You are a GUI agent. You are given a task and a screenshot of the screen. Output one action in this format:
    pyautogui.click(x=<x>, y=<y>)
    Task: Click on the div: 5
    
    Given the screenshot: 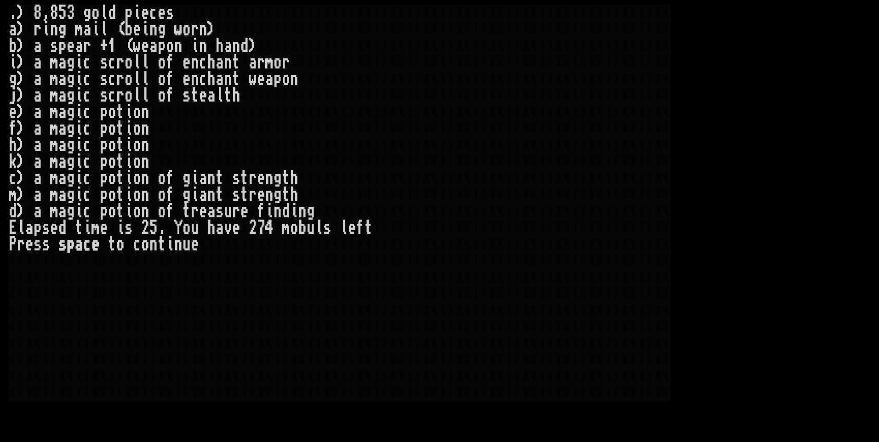 What is the action you would take?
    pyautogui.click(x=63, y=13)
    